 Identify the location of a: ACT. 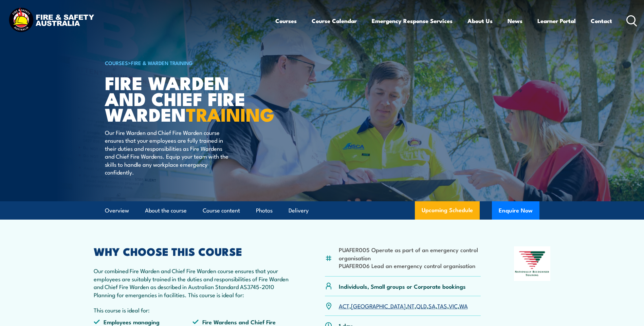
(344, 306).